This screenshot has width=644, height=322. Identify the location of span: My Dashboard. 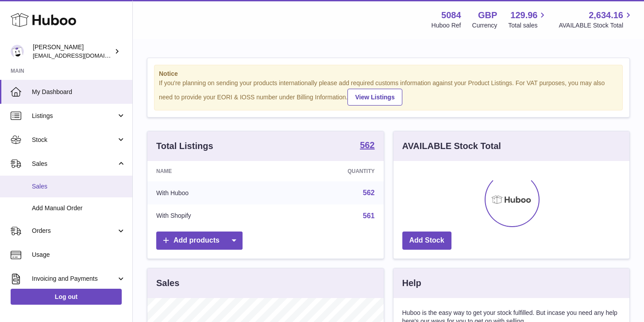
(79, 91).